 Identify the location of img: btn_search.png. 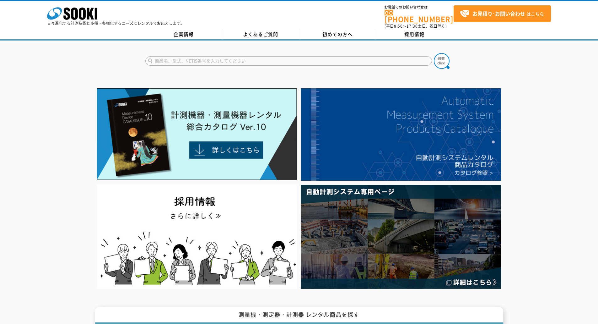
(442, 61).